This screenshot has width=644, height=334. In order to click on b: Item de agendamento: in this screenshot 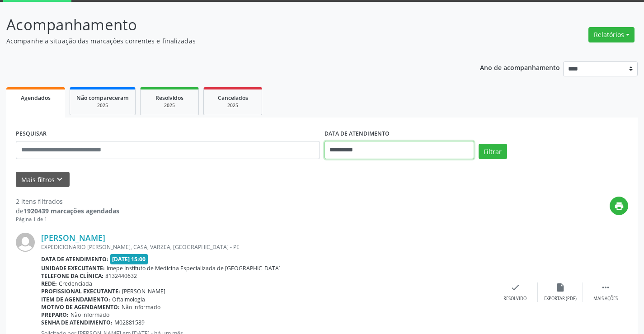, I will do `click(75, 299)`.